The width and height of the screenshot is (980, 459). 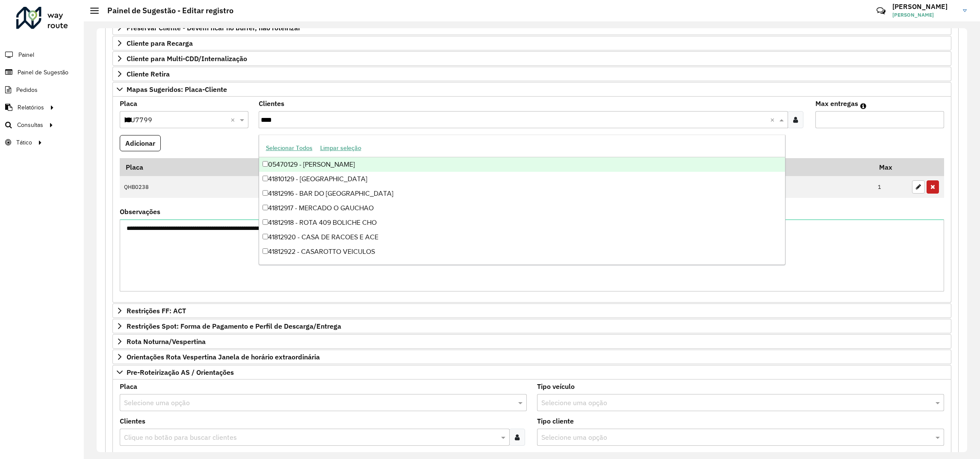 What do you see at coordinates (27, 90) in the screenshot?
I see `span: Pedidos` at bounding box center [27, 90].